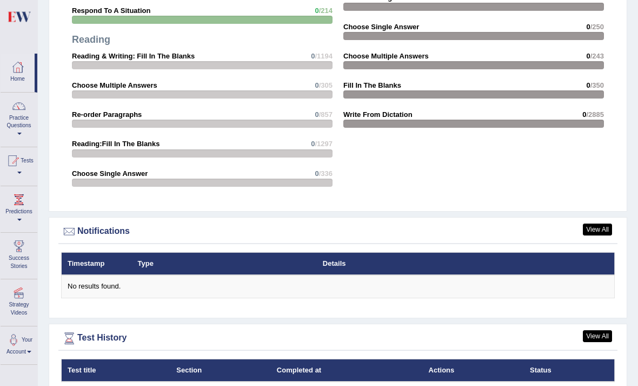  Describe the element at coordinates (19, 343) in the screenshot. I see `a: Your Account` at that location.